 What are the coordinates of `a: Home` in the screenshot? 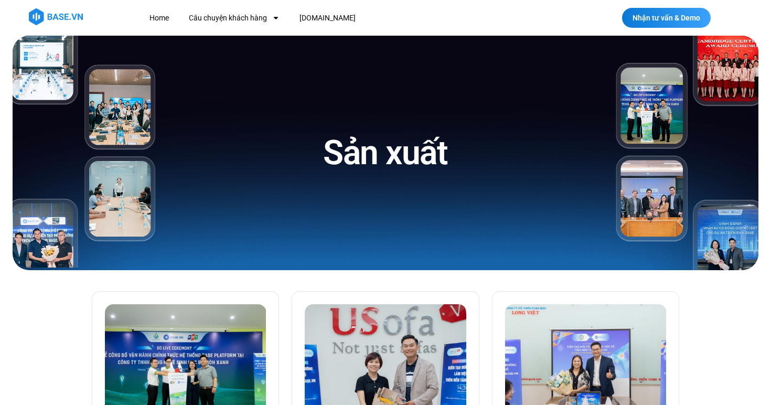 It's located at (159, 18).